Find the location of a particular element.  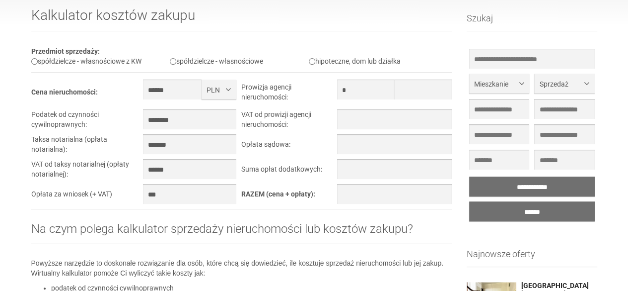

td: Opłata sądowa: is located at coordinates (289, 147).